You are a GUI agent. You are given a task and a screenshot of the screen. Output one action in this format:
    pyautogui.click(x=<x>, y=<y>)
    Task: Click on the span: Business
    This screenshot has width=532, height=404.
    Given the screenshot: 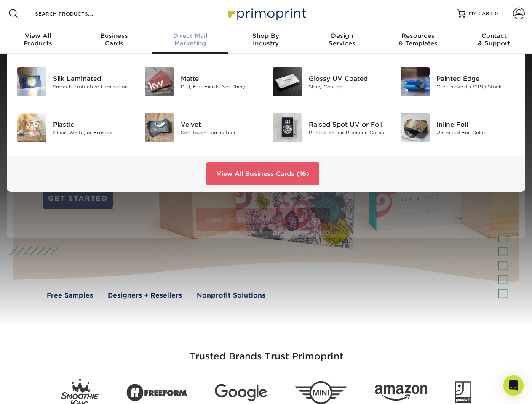 What is the action you would take?
    pyautogui.click(x=114, y=36)
    